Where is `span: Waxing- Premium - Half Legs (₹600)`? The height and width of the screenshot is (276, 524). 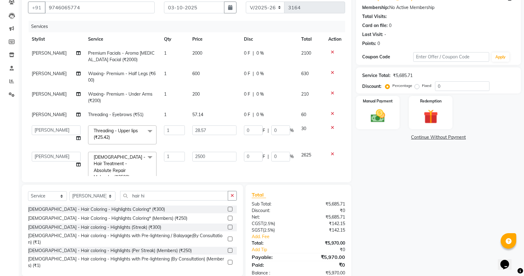 span: Waxing- Premium - Half Legs (₹600) is located at coordinates (122, 77).